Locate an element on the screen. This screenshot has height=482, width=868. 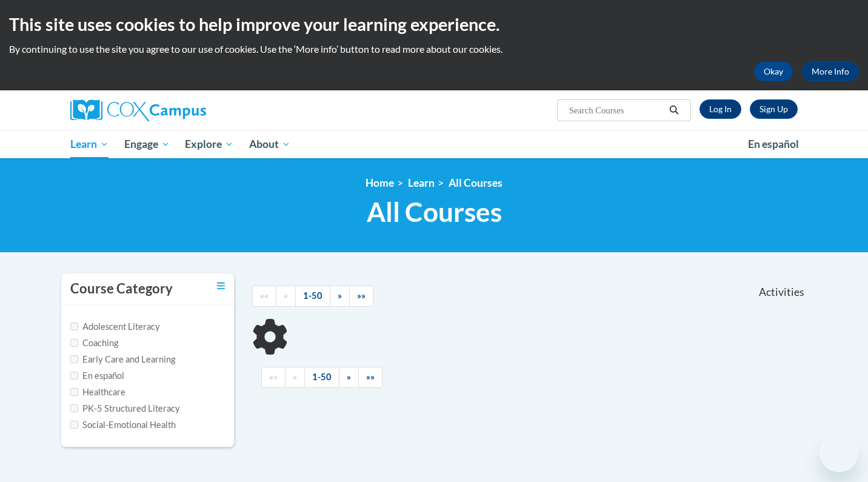
label: Adolescent Literacy is located at coordinates (115, 327).